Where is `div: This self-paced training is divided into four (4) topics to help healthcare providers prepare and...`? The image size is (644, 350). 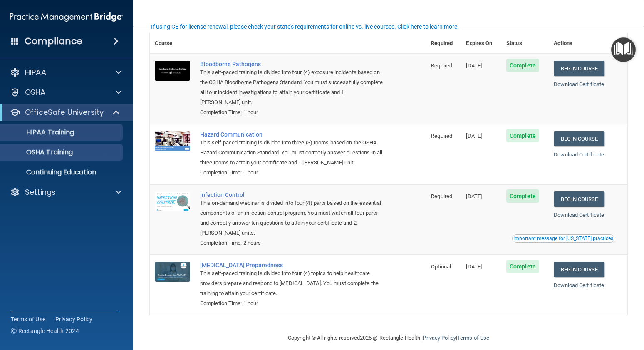 div: This self-paced training is divided into four (4) topics to help healthcare providers prepare and... is located at coordinates (292, 283).